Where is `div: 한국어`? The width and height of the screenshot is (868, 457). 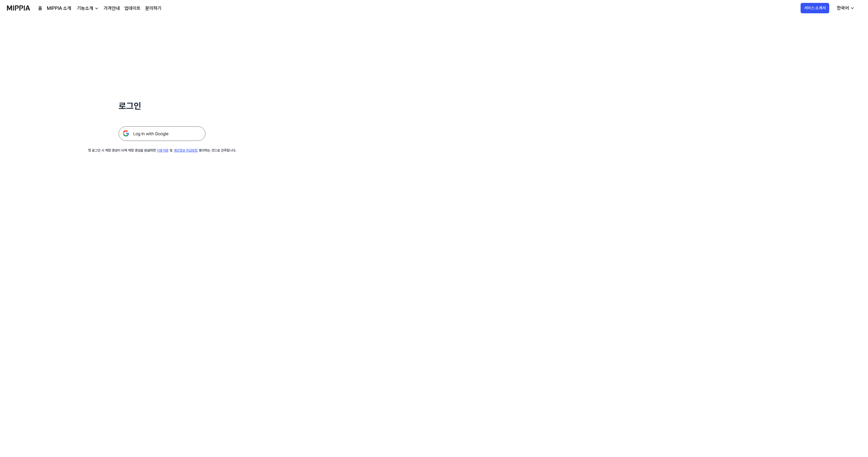 div: 한국어 is located at coordinates (843, 8).